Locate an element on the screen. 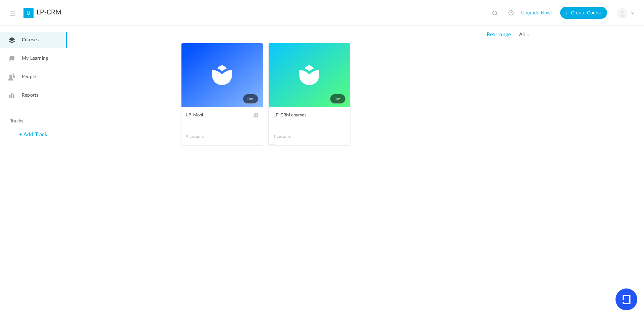 This screenshot has width=644, height=317. a: LP-Mobi is located at coordinates (222, 119).